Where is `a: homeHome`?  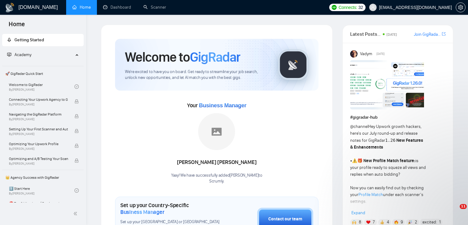
a: homeHome is located at coordinates (82, 7).